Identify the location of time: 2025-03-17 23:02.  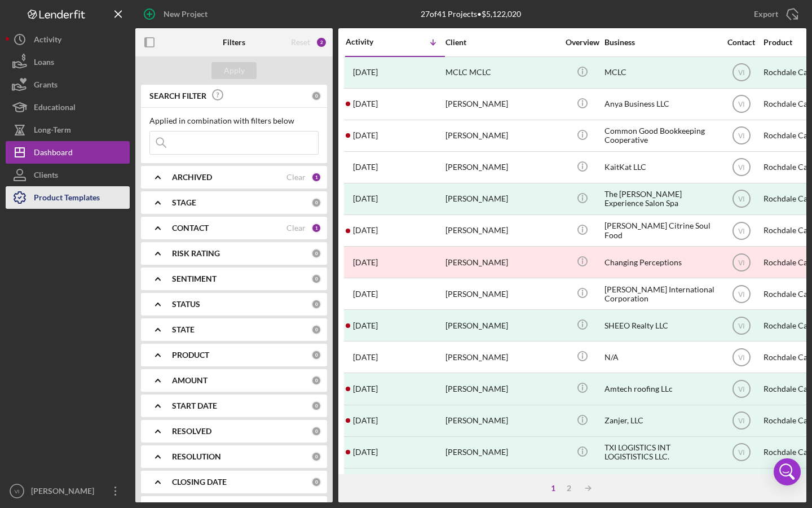
(366, 357).